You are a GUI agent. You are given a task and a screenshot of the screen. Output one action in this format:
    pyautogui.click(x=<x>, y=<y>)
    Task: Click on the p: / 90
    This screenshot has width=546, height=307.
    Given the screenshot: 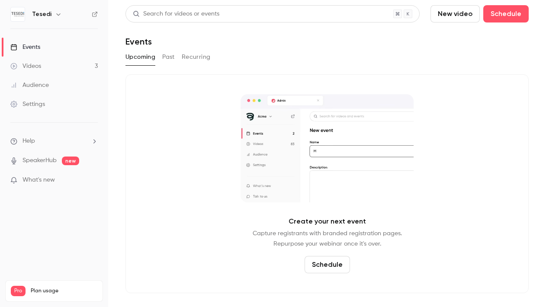 What is the action you would take?
    pyautogui.click(x=91, y=300)
    